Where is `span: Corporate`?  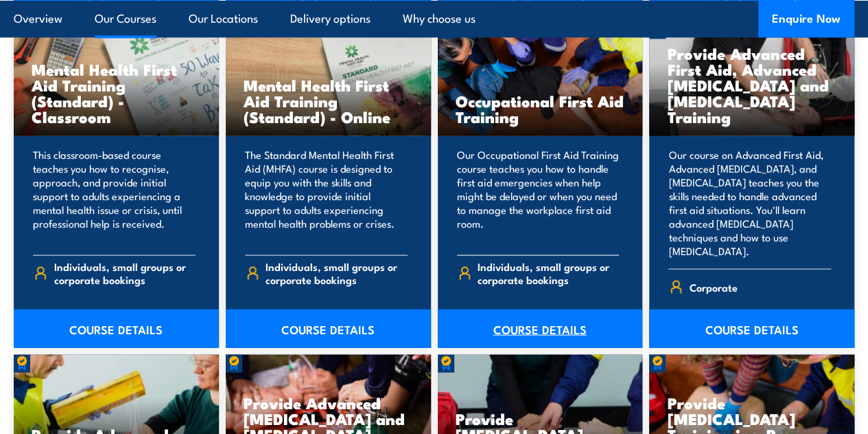 span: Corporate is located at coordinates (714, 286).